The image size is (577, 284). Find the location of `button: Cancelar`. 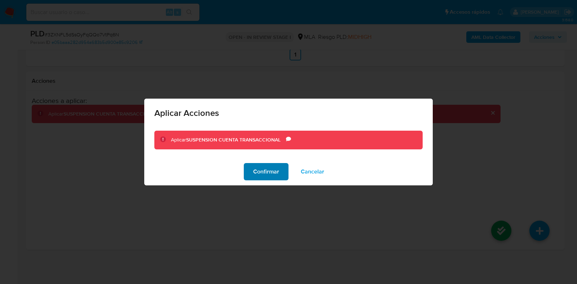

button: Cancelar is located at coordinates (312, 172).